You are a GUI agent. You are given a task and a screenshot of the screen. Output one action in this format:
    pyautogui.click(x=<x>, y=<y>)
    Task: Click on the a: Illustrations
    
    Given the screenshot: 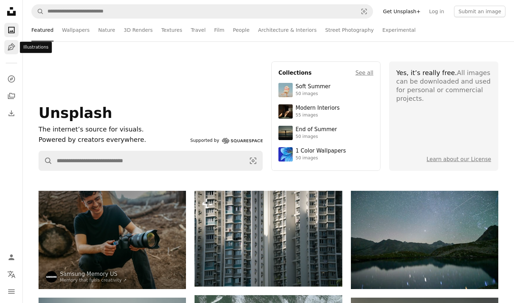 What is the action you would take?
    pyautogui.click(x=11, y=47)
    